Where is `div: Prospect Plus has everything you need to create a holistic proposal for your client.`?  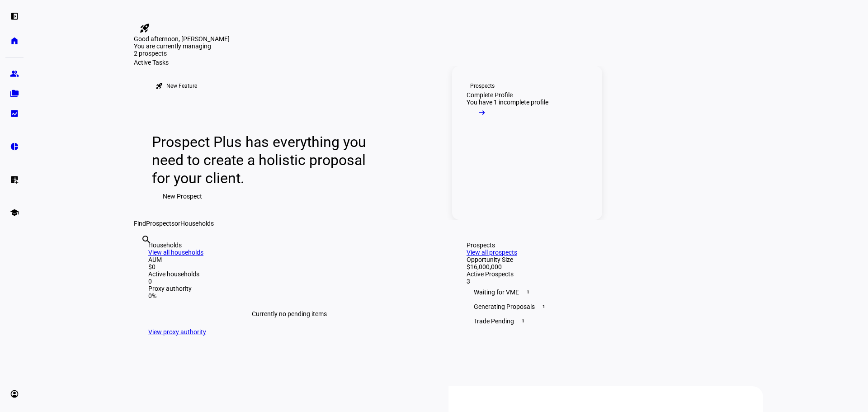
div: Prospect Plus has everything you need to create a holistic proposal for your client. is located at coordinates (263, 160).